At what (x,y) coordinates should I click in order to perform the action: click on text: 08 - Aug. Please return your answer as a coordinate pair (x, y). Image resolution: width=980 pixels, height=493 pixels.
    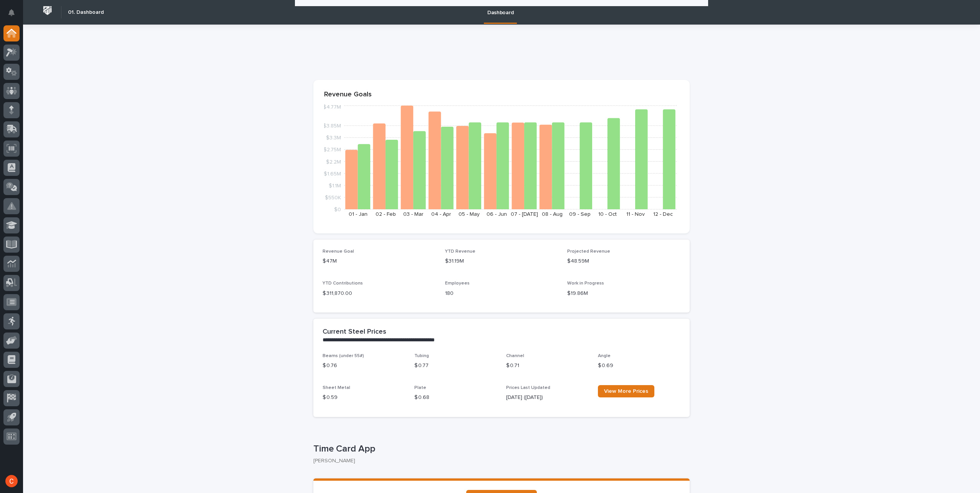
    Looking at the image, I should click on (553, 214).